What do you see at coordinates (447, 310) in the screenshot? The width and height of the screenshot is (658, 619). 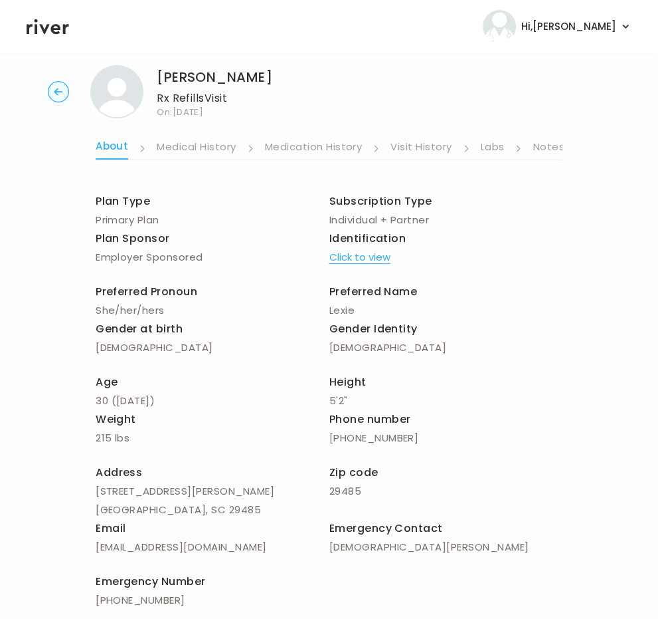 I see `p: Lexie` at bounding box center [447, 310].